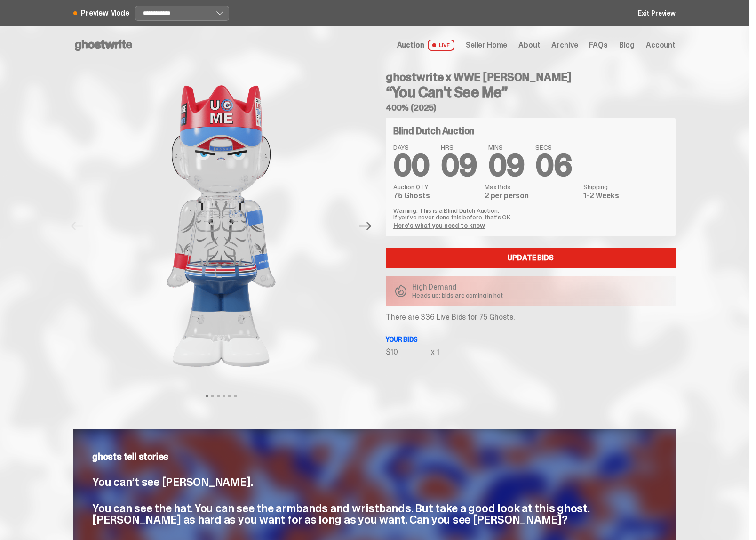 Image resolution: width=756 pixels, height=540 pixels. What do you see at coordinates (531, 213) in the screenshot?
I see `p: Warning: This is a Blind Dutch Auction. If you’ve never done this before, that’s OK.` at bounding box center [531, 213].